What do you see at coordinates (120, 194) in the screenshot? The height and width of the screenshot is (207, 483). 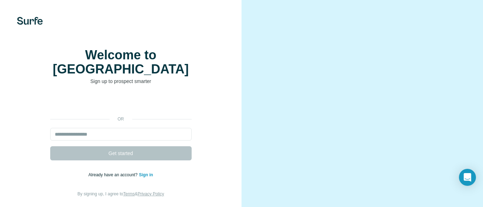 I see `span: By signing up, I agree to &` at bounding box center [120, 194].